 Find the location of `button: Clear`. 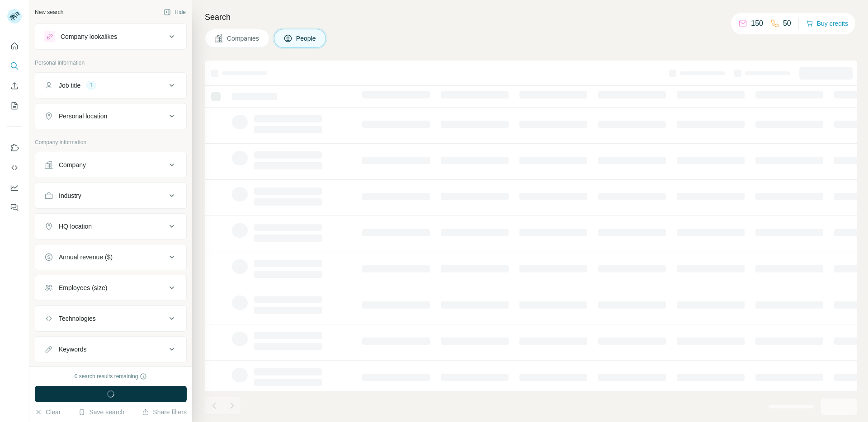

button: Clear is located at coordinates (48, 412).